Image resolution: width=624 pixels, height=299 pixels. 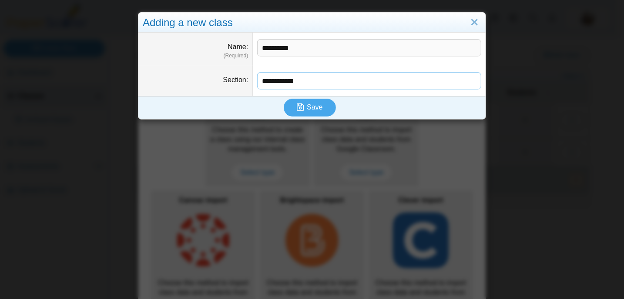 What do you see at coordinates (195, 56) in the screenshot?
I see `dfn: (Required)` at bounding box center [195, 56].